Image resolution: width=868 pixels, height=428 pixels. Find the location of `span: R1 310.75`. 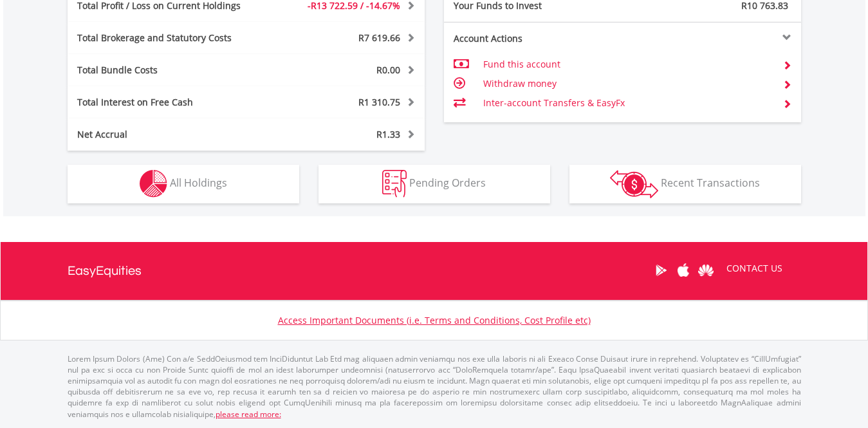

span: R1 310.75 is located at coordinates (379, 102).